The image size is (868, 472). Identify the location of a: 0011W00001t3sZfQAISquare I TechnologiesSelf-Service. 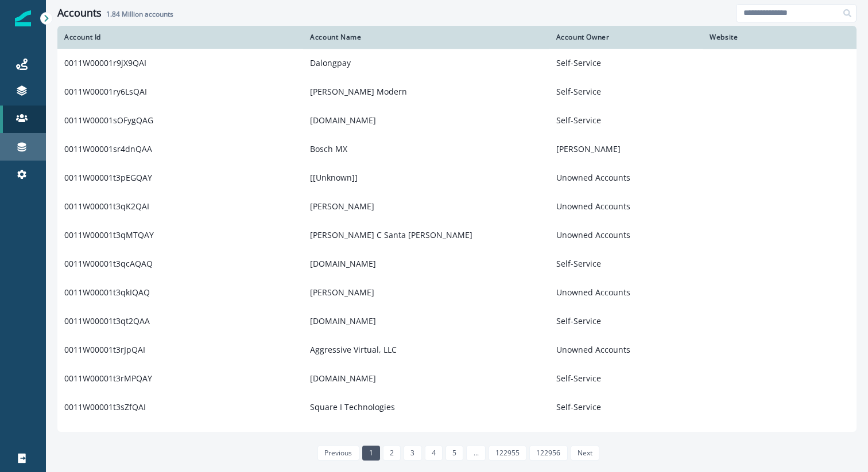
(457, 408).